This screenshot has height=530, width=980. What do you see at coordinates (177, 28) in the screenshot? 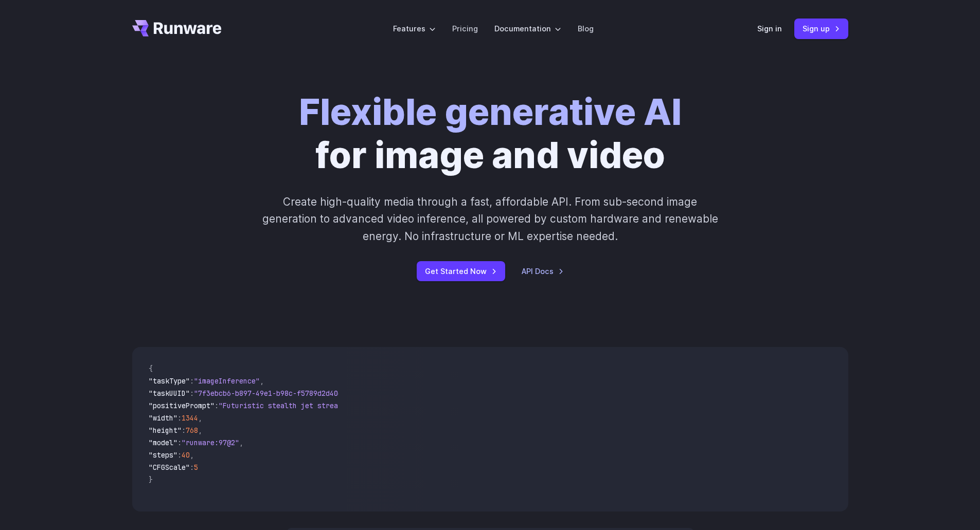
I see `a: Go to /` at bounding box center [177, 28].